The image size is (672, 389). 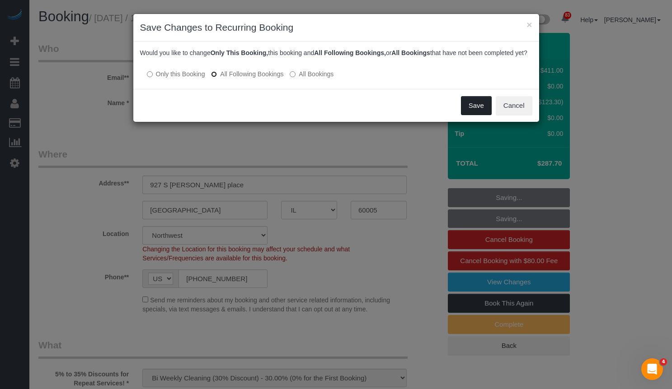 What do you see at coordinates (336, 53) in the screenshot?
I see `p: Would you like to change this booking and or that have not been completed yet?` at bounding box center [336, 53].